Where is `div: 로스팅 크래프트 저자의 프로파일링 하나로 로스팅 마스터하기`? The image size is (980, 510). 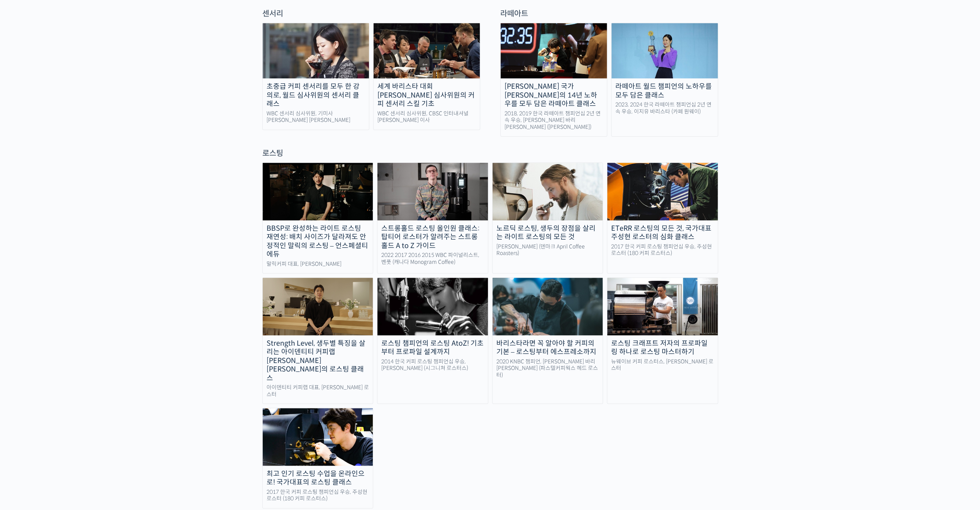 div: 로스팅 크래프트 저자의 프로파일링 하나로 로스팅 마스터하기 is located at coordinates (662, 347).